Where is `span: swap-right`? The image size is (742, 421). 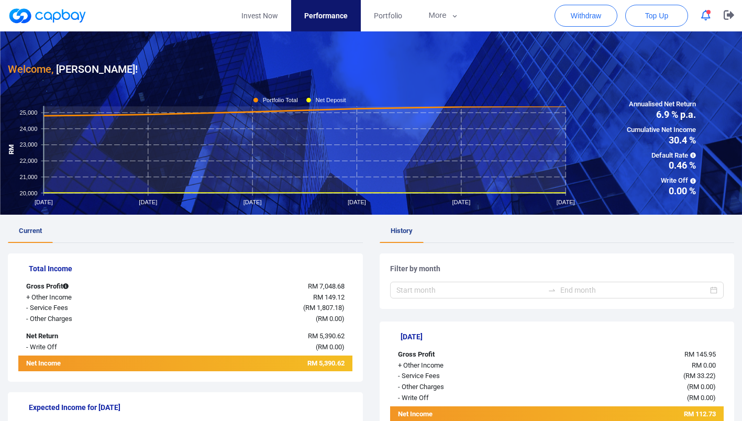 span: swap-right is located at coordinates (552, 290).